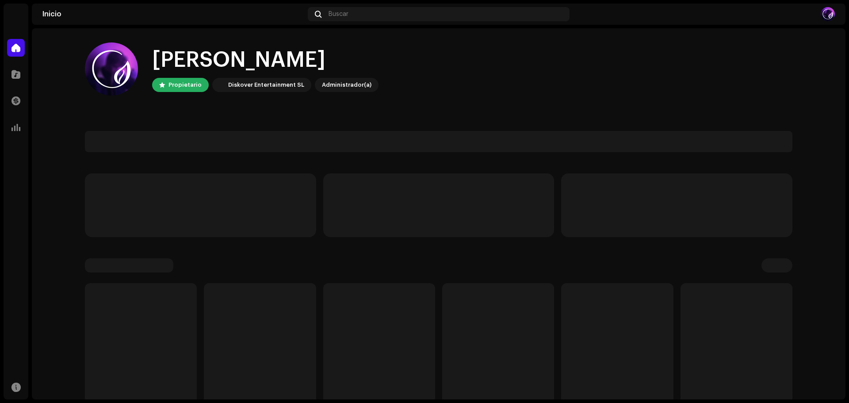 Image resolution: width=849 pixels, height=403 pixels. Describe the element at coordinates (338, 14) in the screenshot. I see `span: Buscar` at that location.